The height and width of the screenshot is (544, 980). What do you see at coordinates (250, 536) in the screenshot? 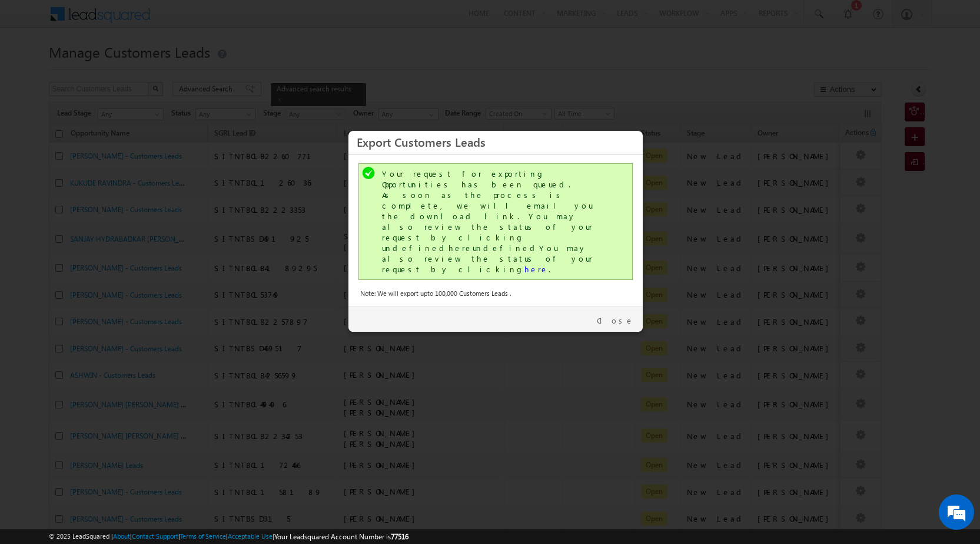
I see `a: Acceptable Use` at bounding box center [250, 536].